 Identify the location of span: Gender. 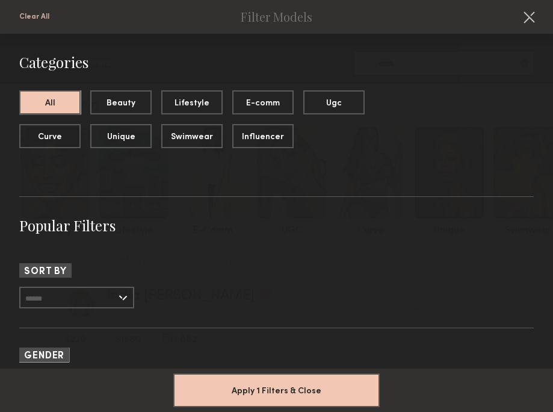
(44, 356).